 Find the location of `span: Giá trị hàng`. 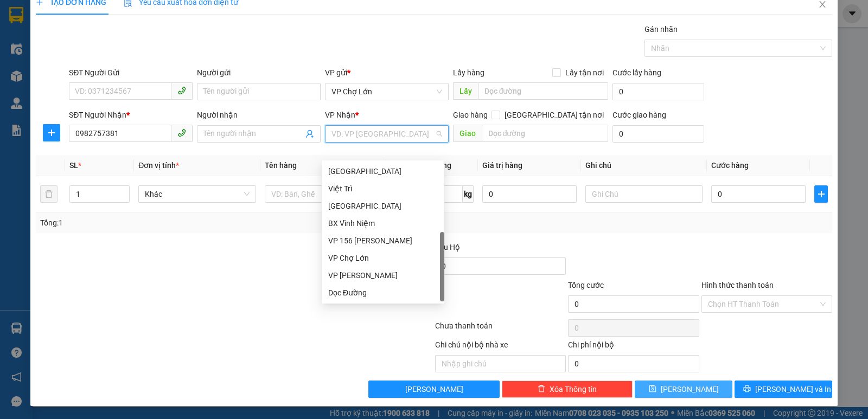

span: Giá trị hàng is located at coordinates (502, 165).